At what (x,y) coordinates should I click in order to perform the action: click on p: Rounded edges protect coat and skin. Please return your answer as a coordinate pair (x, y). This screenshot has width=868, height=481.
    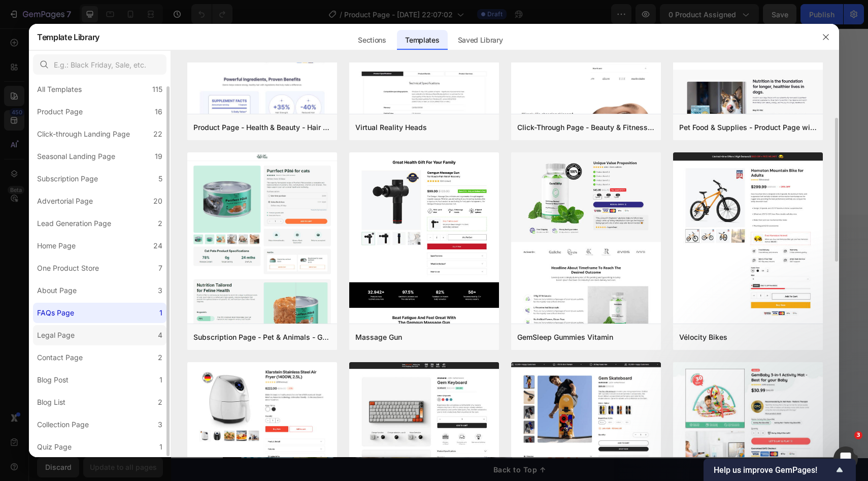
    Looking at the image, I should click on (425, 126).